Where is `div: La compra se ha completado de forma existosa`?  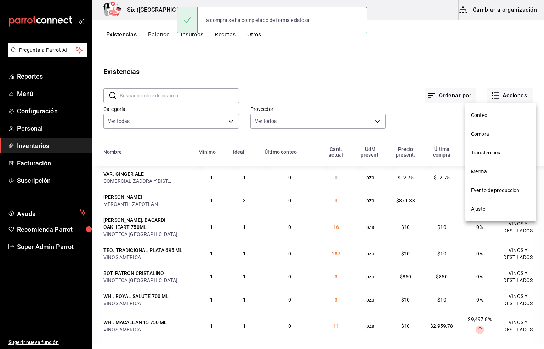 div: La compra se ha completado de forma existosa is located at coordinates (257, 20).